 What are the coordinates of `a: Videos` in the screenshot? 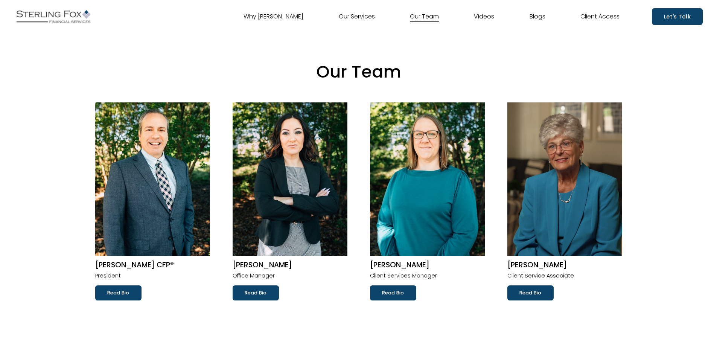 It's located at (484, 17).